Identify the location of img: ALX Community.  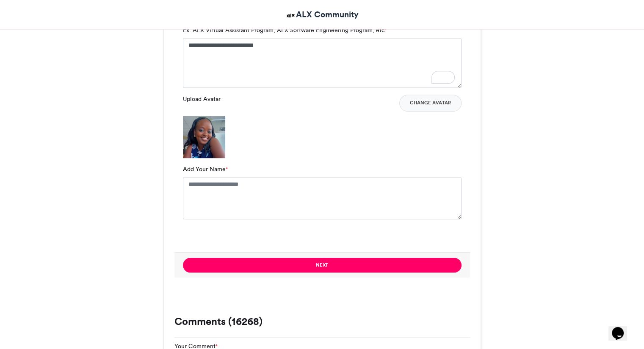
(290, 15).